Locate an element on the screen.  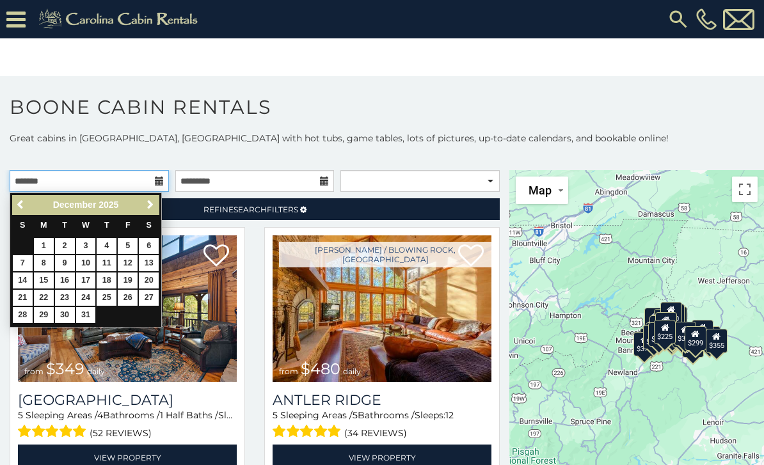
a: 4 is located at coordinates (106, 246).